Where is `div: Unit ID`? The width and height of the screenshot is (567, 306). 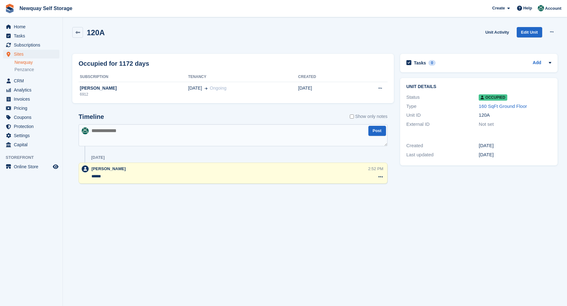 div: Unit ID is located at coordinates (443, 115).